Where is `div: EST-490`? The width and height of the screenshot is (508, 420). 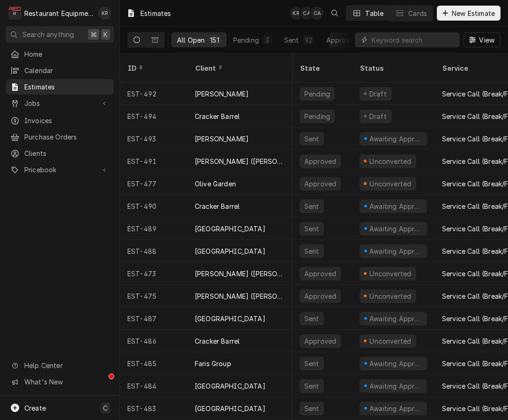 div: EST-490 is located at coordinates (154, 206).